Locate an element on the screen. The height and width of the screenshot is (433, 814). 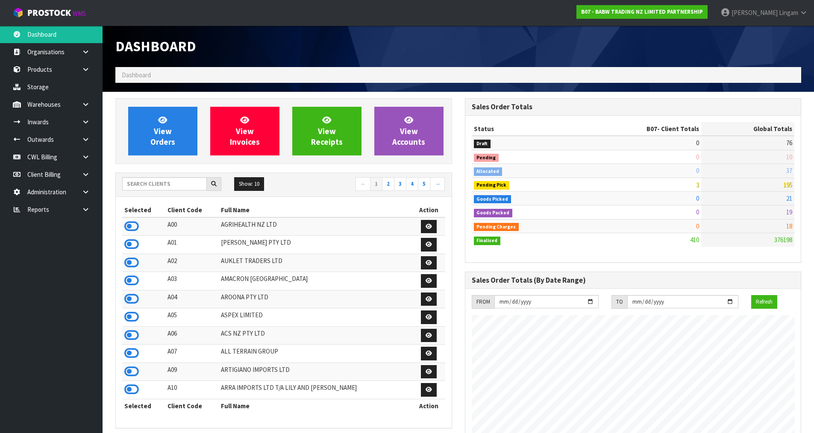
td: A02 is located at coordinates (192, 263).